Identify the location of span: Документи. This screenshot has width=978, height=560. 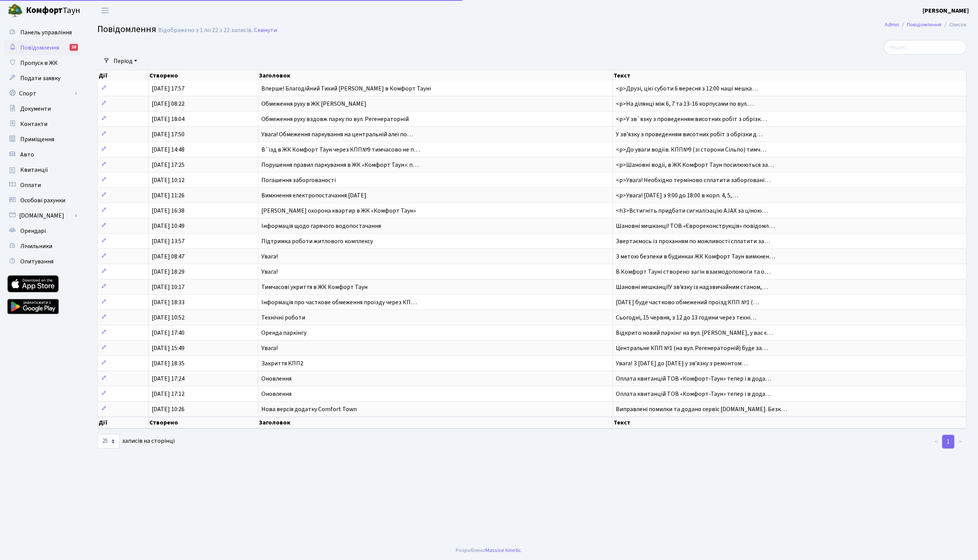
(36, 108).